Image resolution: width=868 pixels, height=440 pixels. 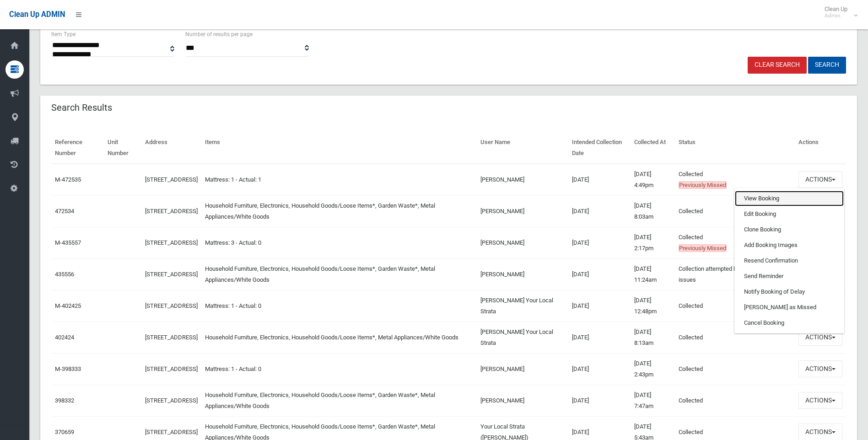 I want to click on a: Clone Booking, so click(x=789, y=230).